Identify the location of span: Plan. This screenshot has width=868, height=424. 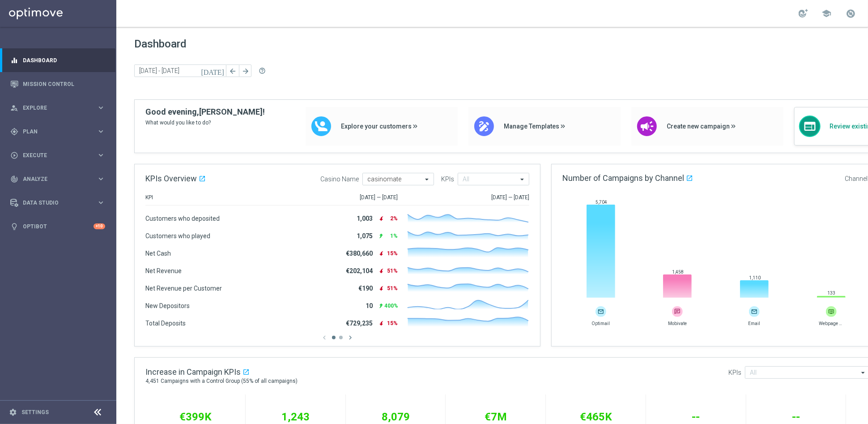
(59, 131).